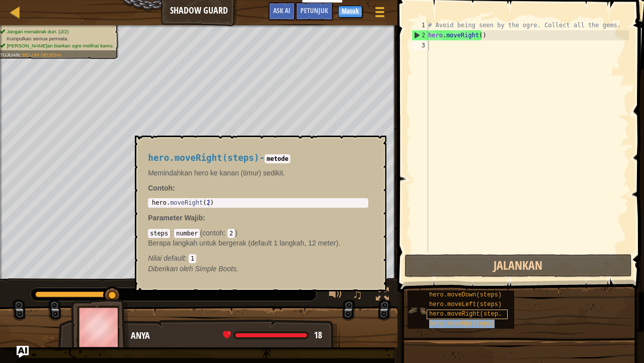 The width and height of the screenshot is (644, 363). Describe the element at coordinates (192, 259) in the screenshot. I see `code: 1` at that location.